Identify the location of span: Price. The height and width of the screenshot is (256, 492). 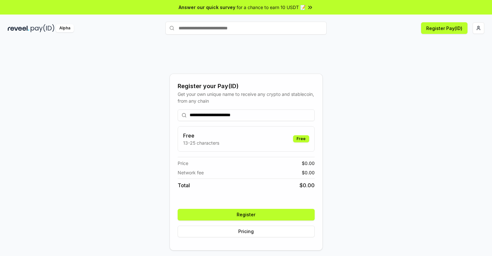
(183, 163).